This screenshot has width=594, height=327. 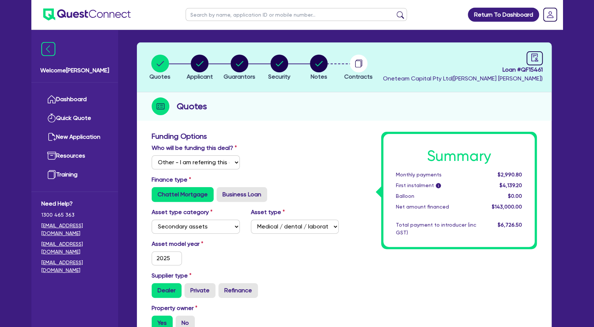 I want to click on div: Monthly payments, so click(x=436, y=174).